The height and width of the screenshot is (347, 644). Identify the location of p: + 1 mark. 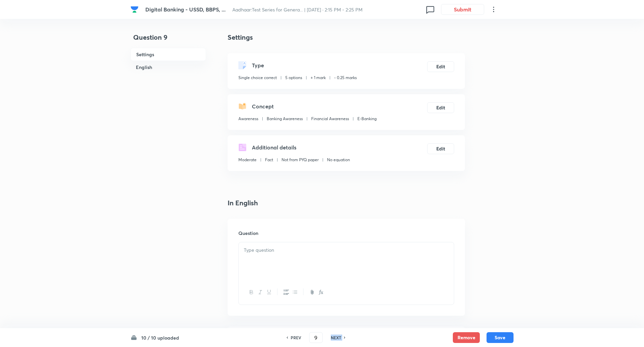
(318, 78).